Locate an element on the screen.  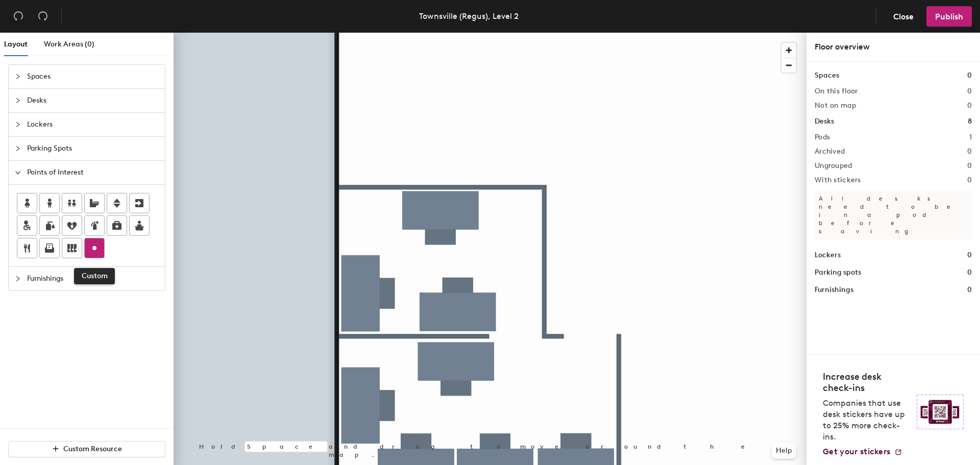
h2: 1 is located at coordinates (971, 137).